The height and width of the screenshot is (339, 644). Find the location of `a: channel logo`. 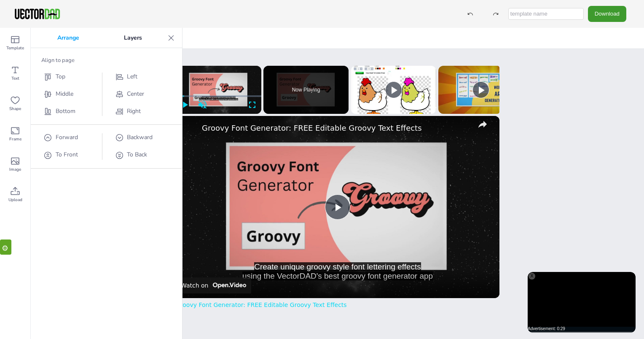

a: channel logo is located at coordinates (190, 130).